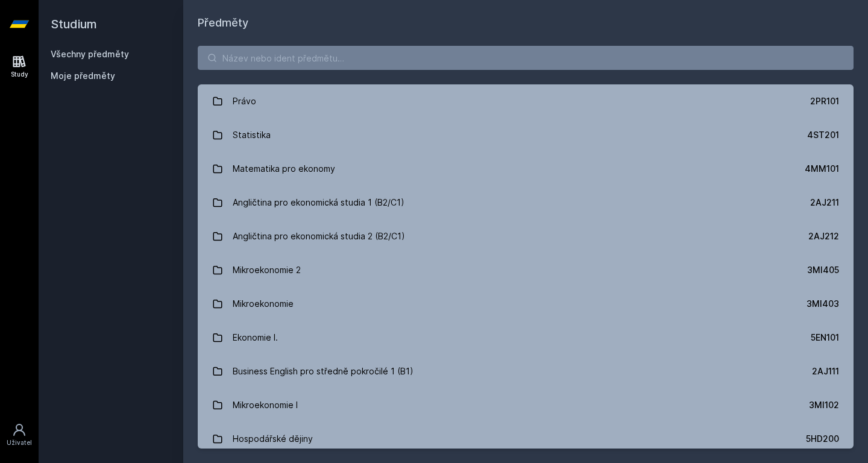 The image size is (868, 463). I want to click on div: Uživatel, so click(19, 442).